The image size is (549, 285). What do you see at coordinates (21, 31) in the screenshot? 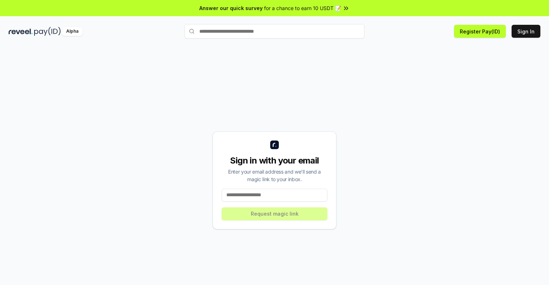
I see `img: reveel_dark` at bounding box center [21, 31].